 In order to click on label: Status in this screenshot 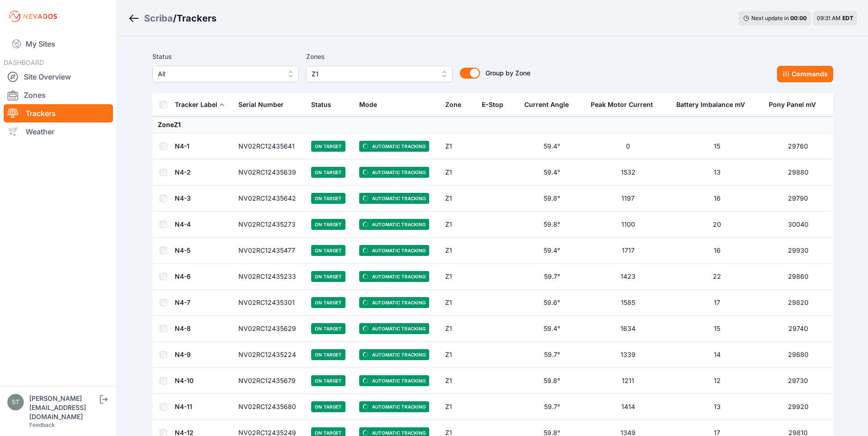, I will do `click(225, 57)`.